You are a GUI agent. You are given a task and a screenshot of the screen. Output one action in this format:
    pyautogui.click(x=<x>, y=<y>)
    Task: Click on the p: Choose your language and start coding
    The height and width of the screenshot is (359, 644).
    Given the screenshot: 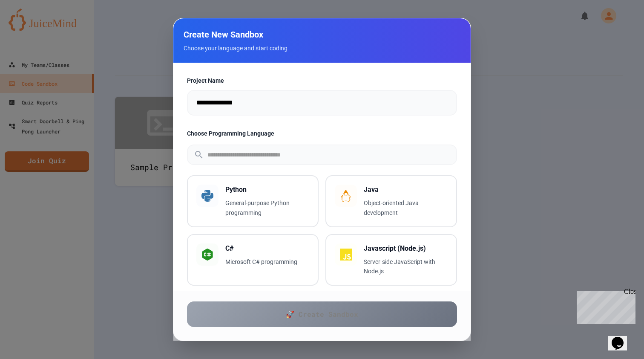 What is the action you would take?
    pyautogui.click(x=322, y=48)
    